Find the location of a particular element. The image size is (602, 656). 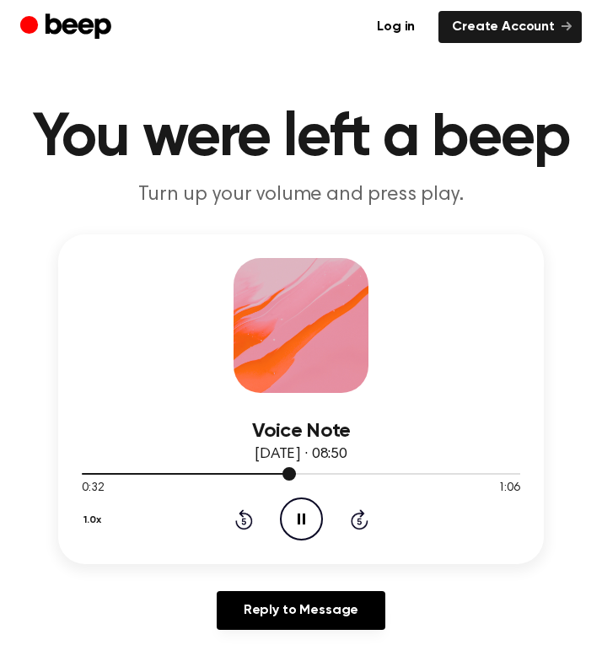

p: Turn up your volume and press play. is located at coordinates (301, 195).